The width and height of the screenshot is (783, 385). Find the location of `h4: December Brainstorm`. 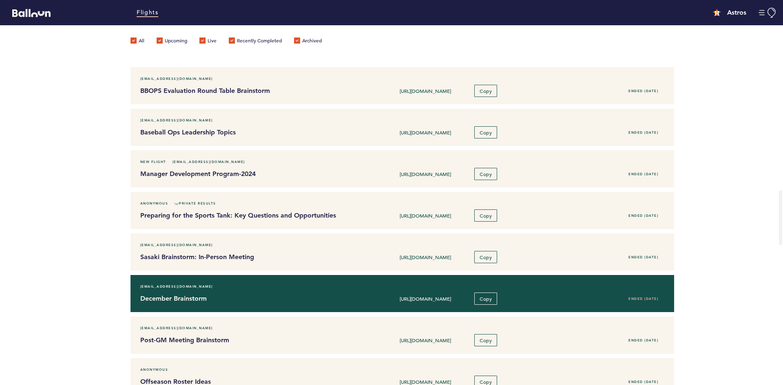

h4: December Brainstorm is located at coordinates (246, 299).